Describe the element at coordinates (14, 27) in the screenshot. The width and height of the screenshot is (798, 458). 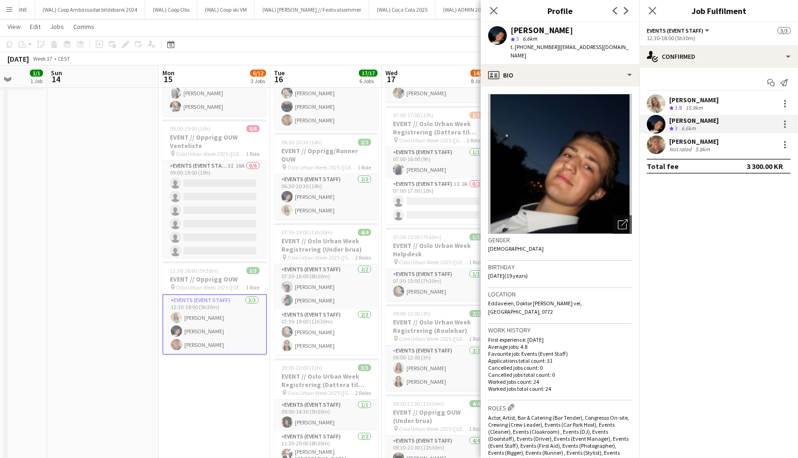
I see `a: View` at that location.